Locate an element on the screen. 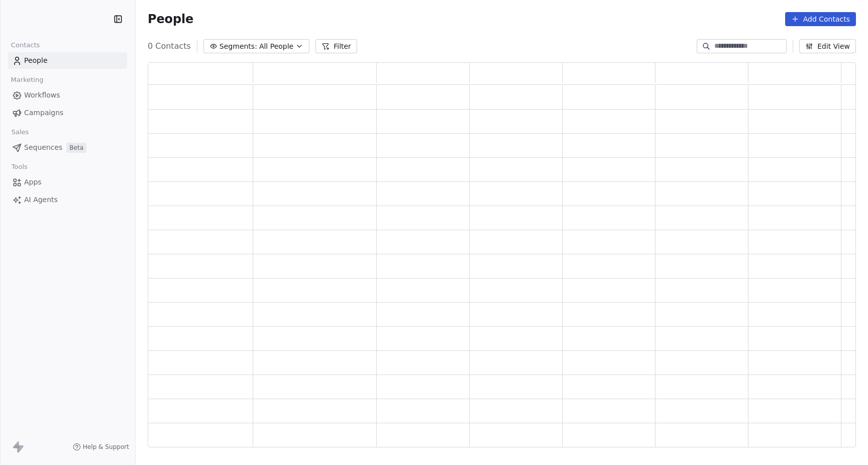 Image resolution: width=868 pixels, height=465 pixels. a: Campaigns is located at coordinates (67, 112).